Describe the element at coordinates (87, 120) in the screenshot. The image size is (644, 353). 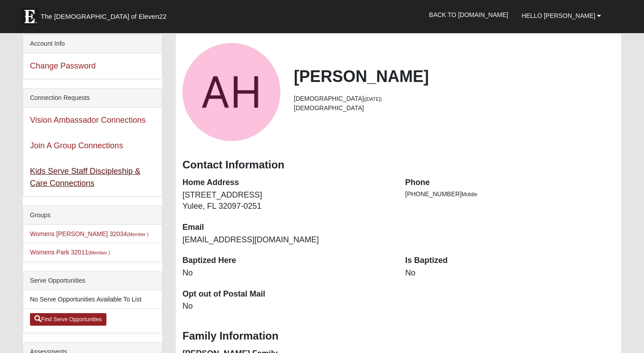
I see `a: Vision Ambassador Connections` at that location.